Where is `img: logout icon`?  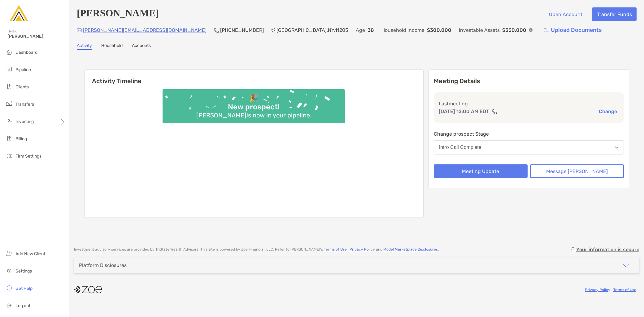 img: logout icon is located at coordinates (9, 305).